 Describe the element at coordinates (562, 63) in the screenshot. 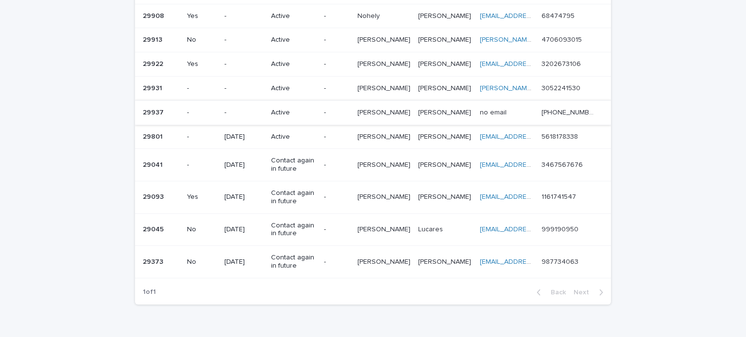

I see `p: 3202673106` at that location.